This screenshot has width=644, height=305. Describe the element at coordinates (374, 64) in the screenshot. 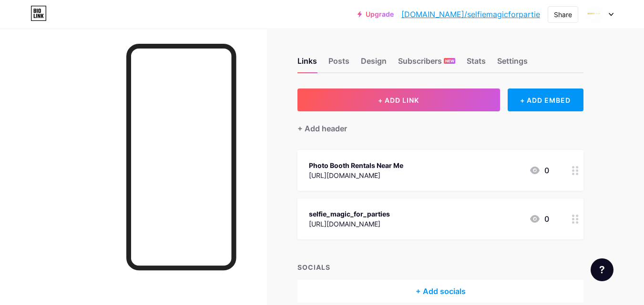

I see `div: Design` at that location.